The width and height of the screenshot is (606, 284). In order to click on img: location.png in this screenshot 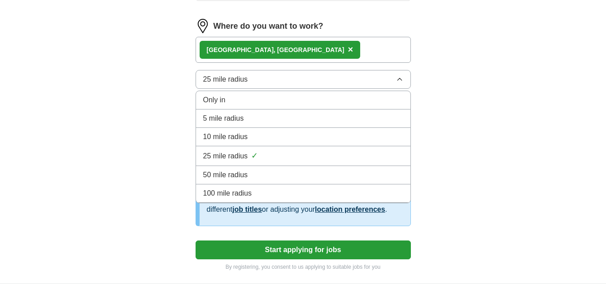, I will do `click(203, 26)`.